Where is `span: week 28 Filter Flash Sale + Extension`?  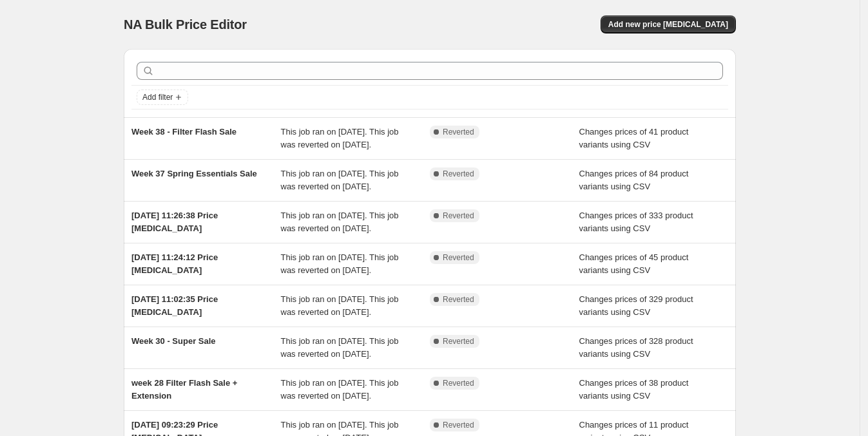 span: week 28 Filter Flash Sale + Extension is located at coordinates (185, 389).